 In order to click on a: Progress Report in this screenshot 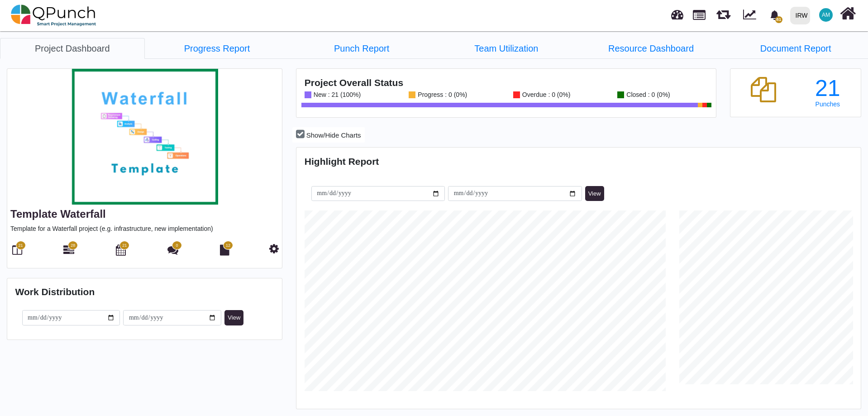, I will do `click(217, 49)`.